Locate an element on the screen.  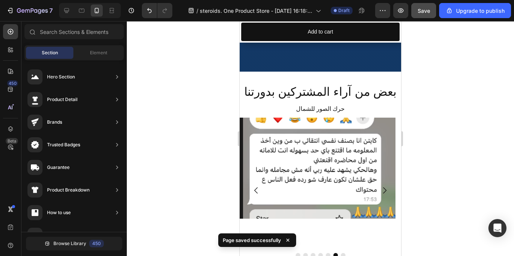
button: Add to cart is located at coordinates (81, 11).